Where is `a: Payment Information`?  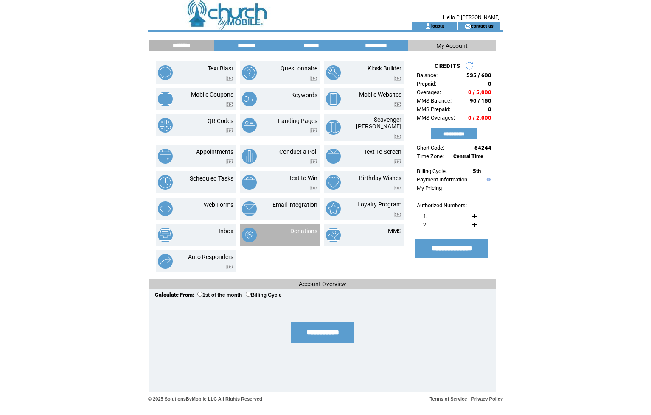
a: Payment Information is located at coordinates (442, 180).